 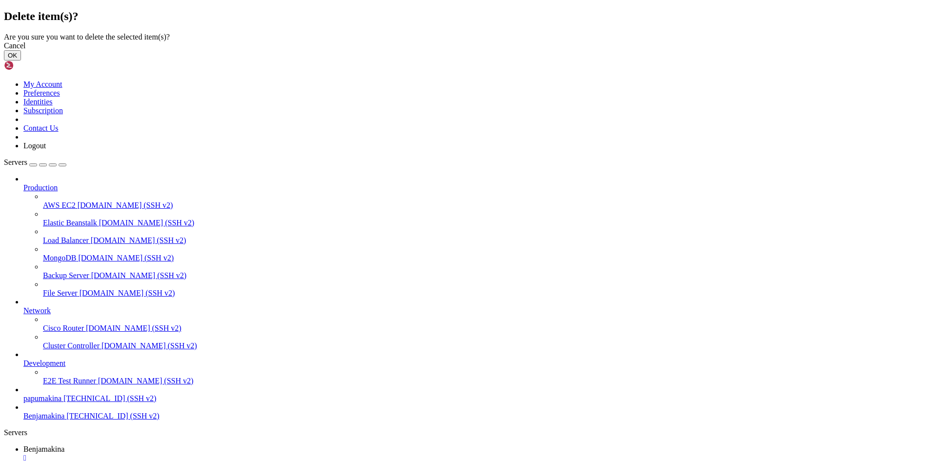 What do you see at coordinates (42, 398) in the screenshot?
I see `span: papumakina` at bounding box center [42, 398].